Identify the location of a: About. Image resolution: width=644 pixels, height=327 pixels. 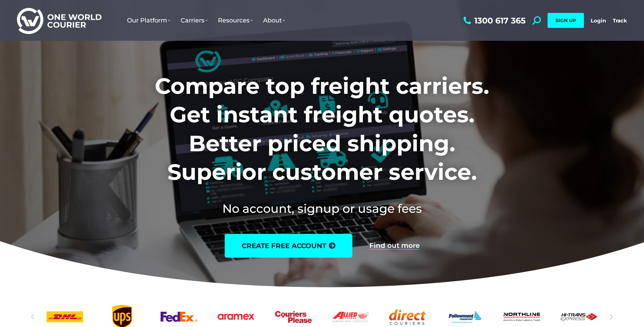
(274, 21).